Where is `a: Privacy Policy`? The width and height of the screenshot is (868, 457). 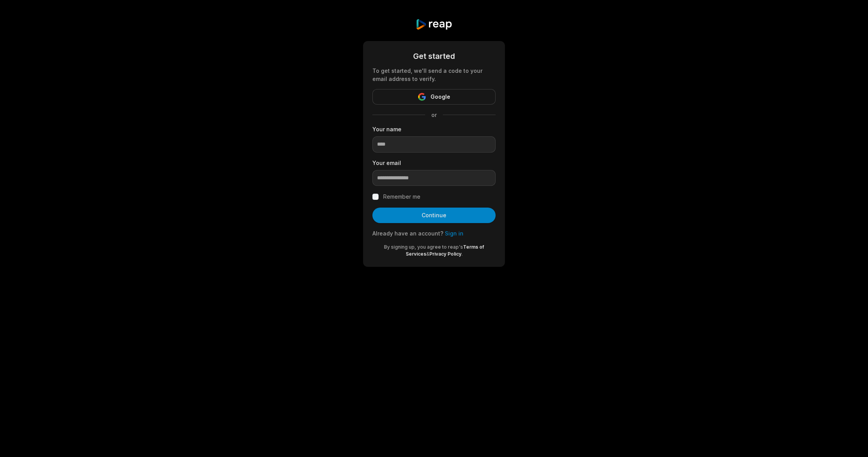 a: Privacy Policy is located at coordinates (445, 253).